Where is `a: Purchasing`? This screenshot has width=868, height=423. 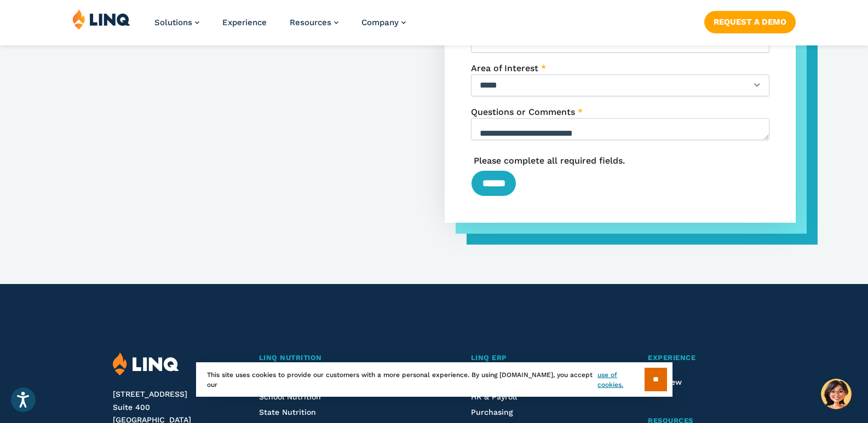
a: Purchasing is located at coordinates (492, 413).